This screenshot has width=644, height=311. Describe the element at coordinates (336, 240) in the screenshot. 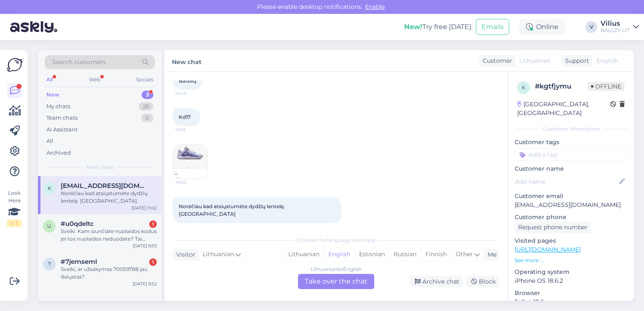

I see `div: Choose the language and reply` at that location.